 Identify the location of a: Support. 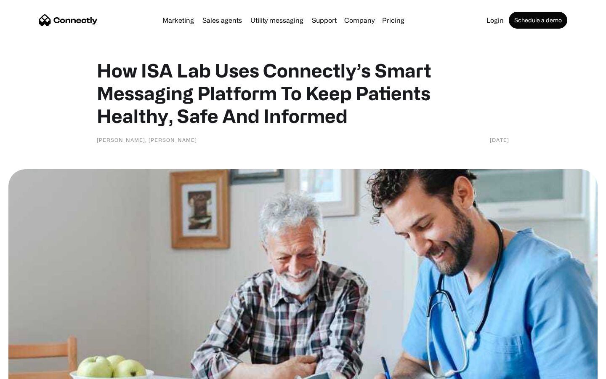
(324, 20).